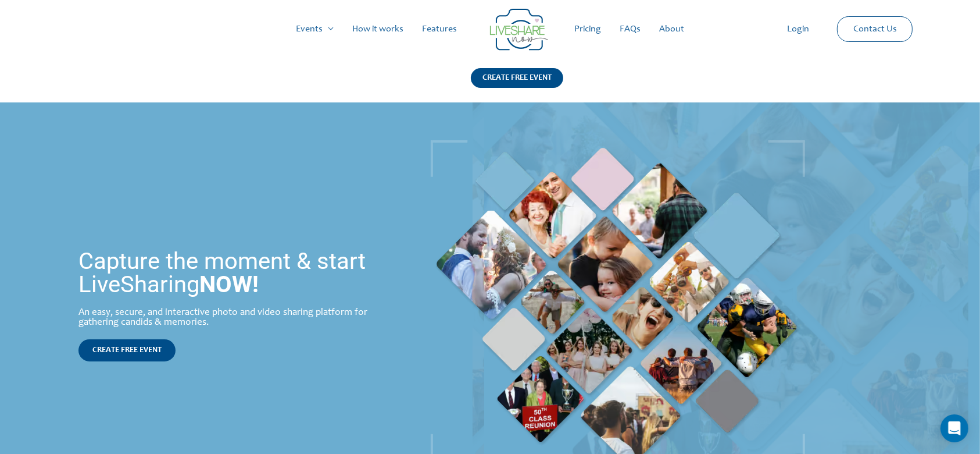 This screenshot has height=454, width=980. Describe the element at coordinates (799, 29) in the screenshot. I see `a: Login` at that location.